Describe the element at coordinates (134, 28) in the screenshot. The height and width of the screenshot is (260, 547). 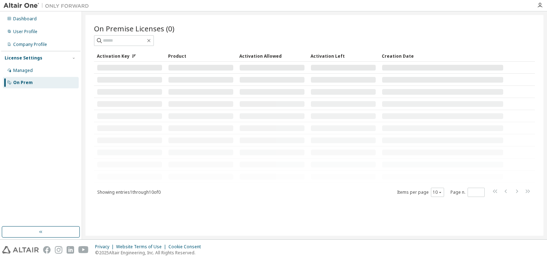
I see `span: On Premise Licenses (0)` at that location.